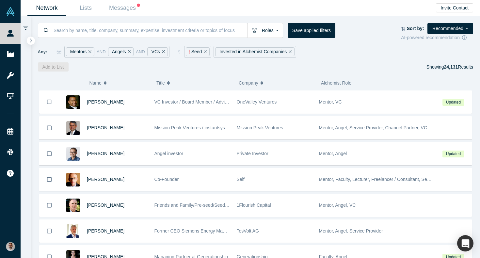 This screenshot has width=480, height=258. What do you see at coordinates (276, 83) in the screenshot?
I see `button: Company` at bounding box center [276, 83].